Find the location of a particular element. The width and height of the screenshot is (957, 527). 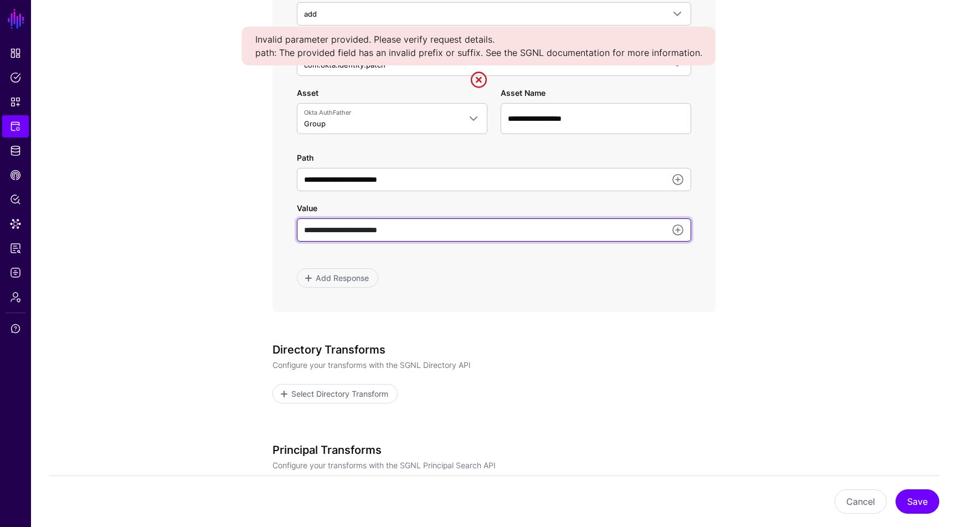

a: Dashboard is located at coordinates (16, 53).